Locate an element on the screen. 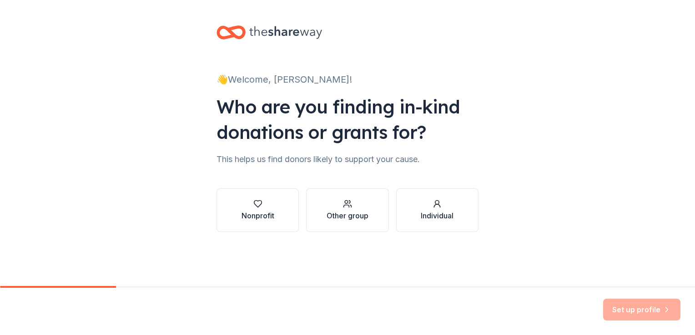 This screenshot has width=695, height=335. div: Individual is located at coordinates (437, 216).